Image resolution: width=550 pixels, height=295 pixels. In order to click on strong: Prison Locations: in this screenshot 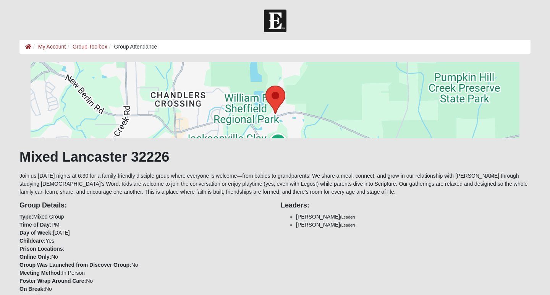, I will do `click(42, 249)`.